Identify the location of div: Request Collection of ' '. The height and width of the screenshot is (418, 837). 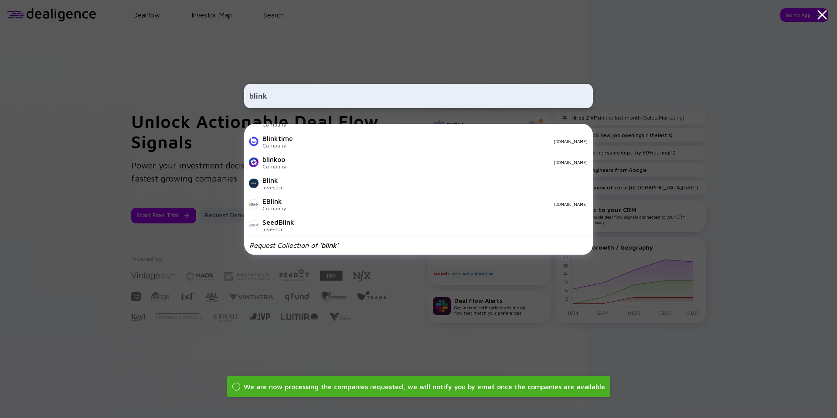
(294, 245).